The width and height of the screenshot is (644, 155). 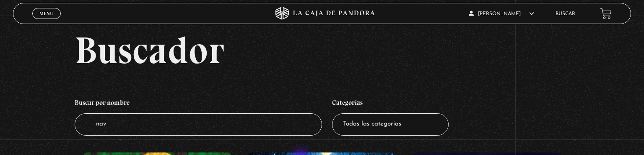 What do you see at coordinates (566, 14) in the screenshot?
I see `a: Buscar` at bounding box center [566, 14].